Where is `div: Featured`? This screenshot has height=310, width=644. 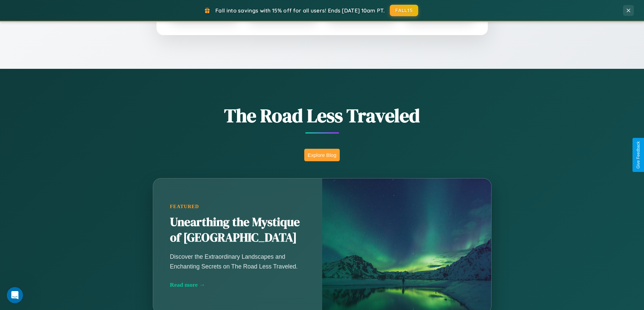
div: Featured is located at coordinates (237, 206).